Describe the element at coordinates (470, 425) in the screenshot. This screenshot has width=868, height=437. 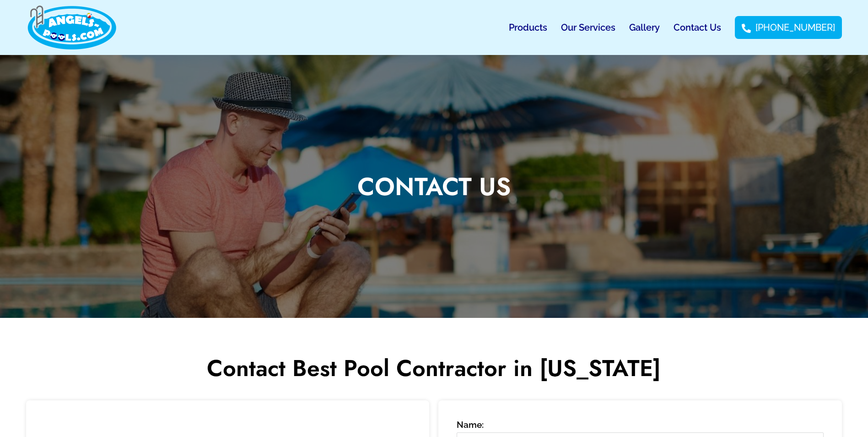
I see `span: Name:` at that location.